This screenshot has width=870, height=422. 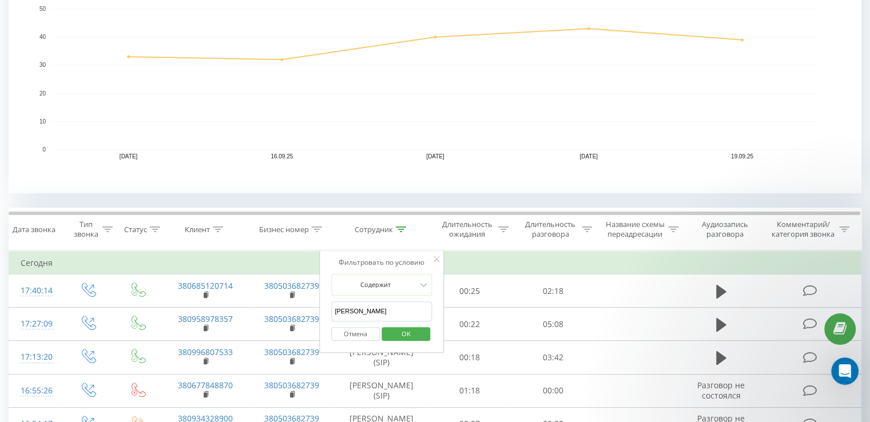 What do you see at coordinates (435, 263) in the screenshot?
I see `td: Сегодня` at bounding box center [435, 263].